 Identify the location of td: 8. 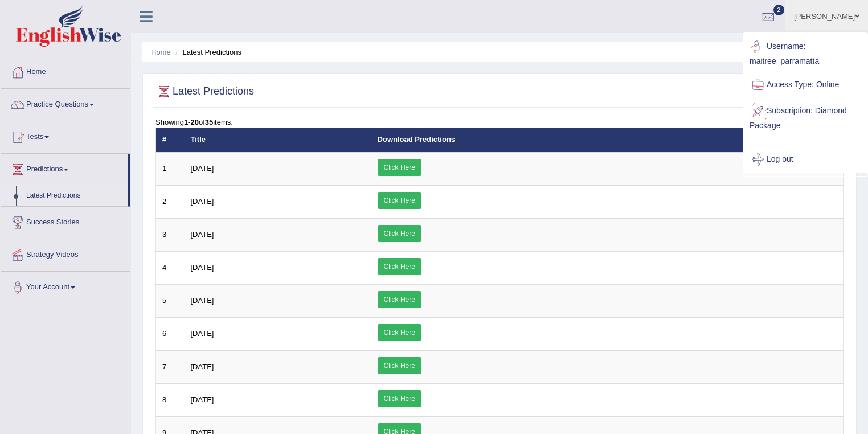
(170, 400).